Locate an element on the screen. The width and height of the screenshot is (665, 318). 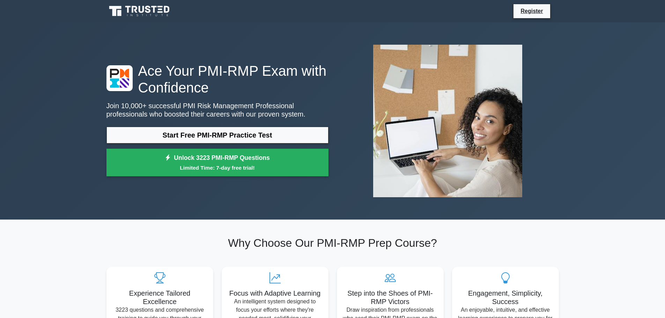
a: Register is located at coordinates (532, 11).